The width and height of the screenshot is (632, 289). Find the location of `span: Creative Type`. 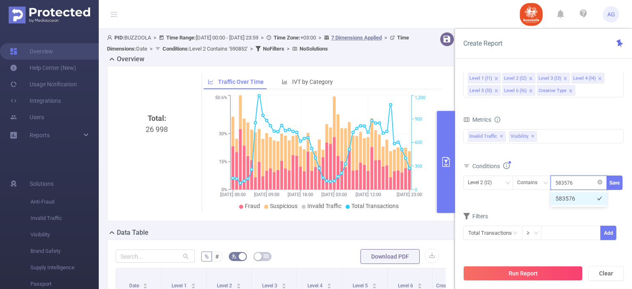

span: Creative Type is located at coordinates (451, 286).